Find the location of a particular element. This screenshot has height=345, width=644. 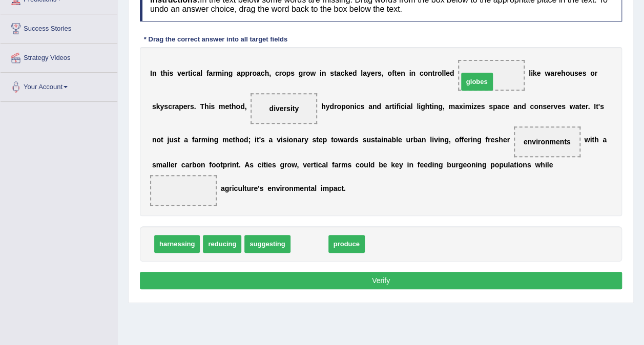

b: k is located at coordinates (535, 73).